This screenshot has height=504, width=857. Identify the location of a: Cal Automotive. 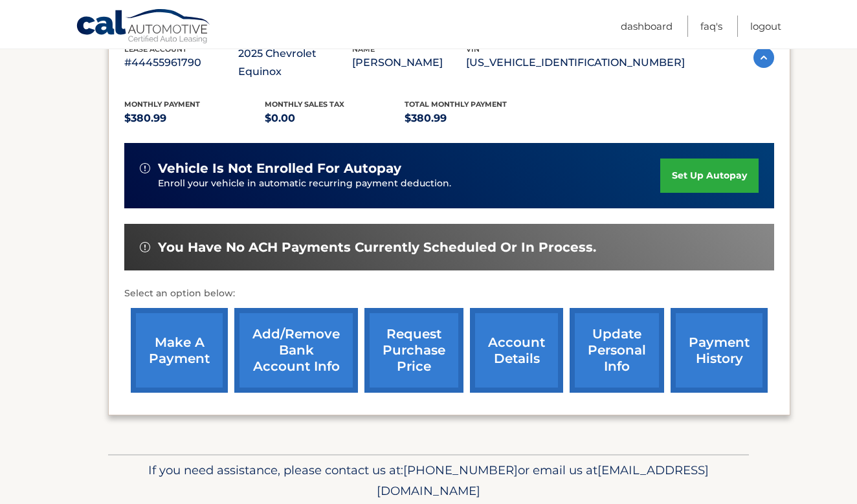
(144, 27).